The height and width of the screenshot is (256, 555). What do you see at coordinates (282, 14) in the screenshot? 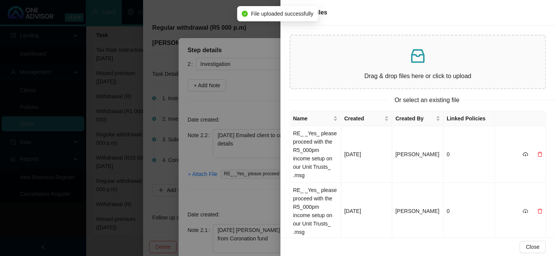
I see `span: File uploaded successfully` at bounding box center [282, 14].